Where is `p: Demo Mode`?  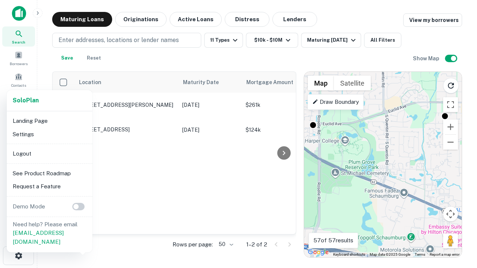 p: Demo Mode is located at coordinates (29, 207).